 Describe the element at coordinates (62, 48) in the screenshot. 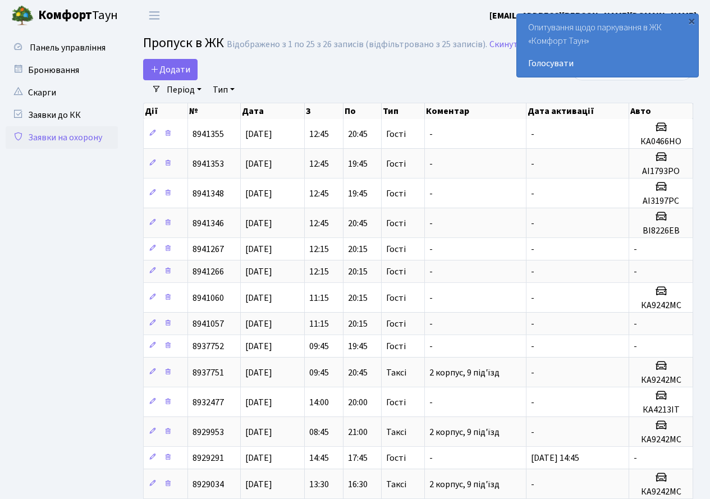

I see `a: Панель управління` at that location.